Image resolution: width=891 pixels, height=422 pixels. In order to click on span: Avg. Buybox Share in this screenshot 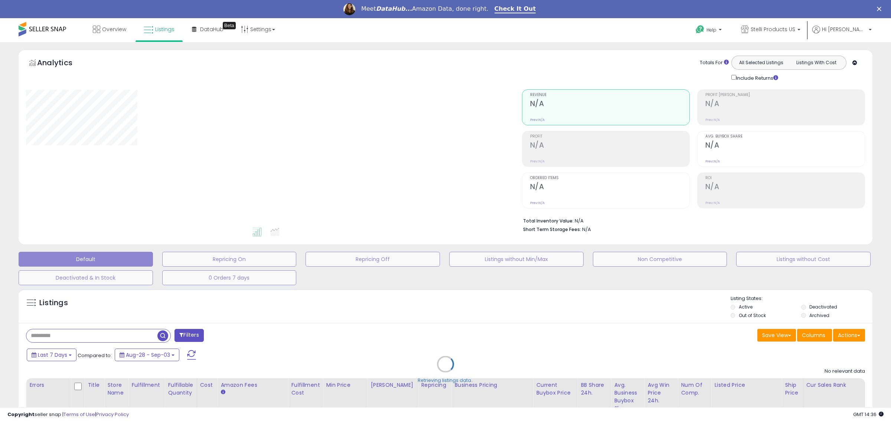, I will do `click(784, 137)`.